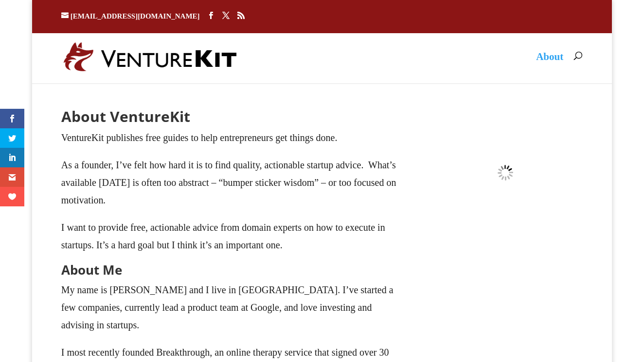  What do you see at coordinates (230, 187) in the screenshot?
I see `p: As a founder, I’ve felt how hard it is to find quality, actionable startup advice. What’s availab...` at bounding box center [230, 187].